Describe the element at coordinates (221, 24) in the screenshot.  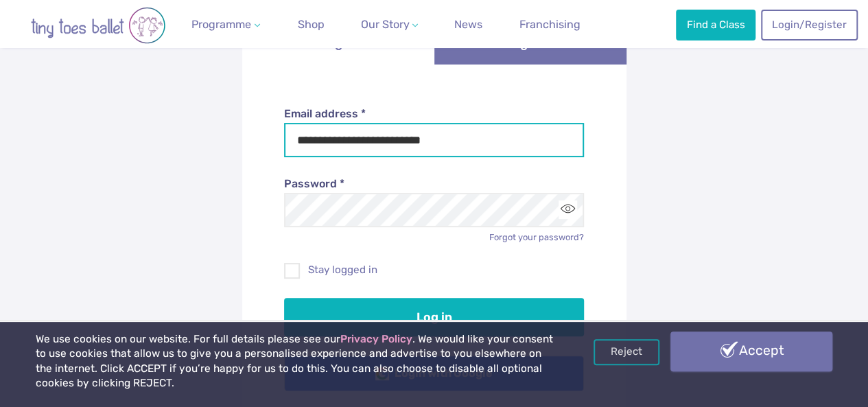
I see `span: Programme` at that location.